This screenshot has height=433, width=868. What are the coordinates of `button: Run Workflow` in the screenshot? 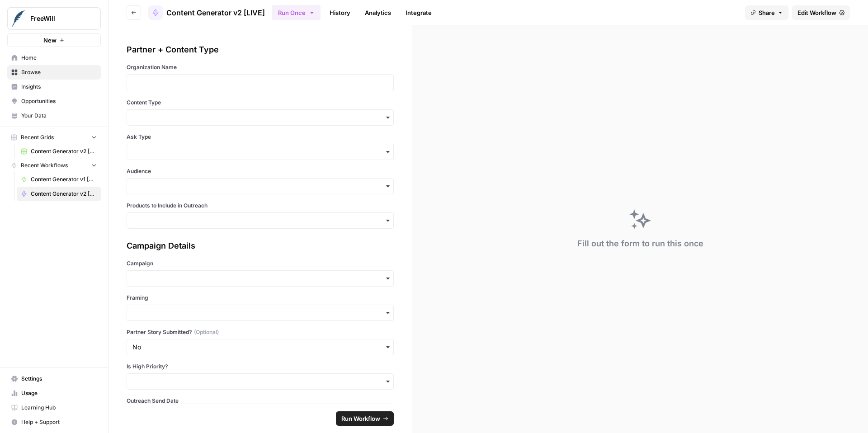 It's located at (365, 418).